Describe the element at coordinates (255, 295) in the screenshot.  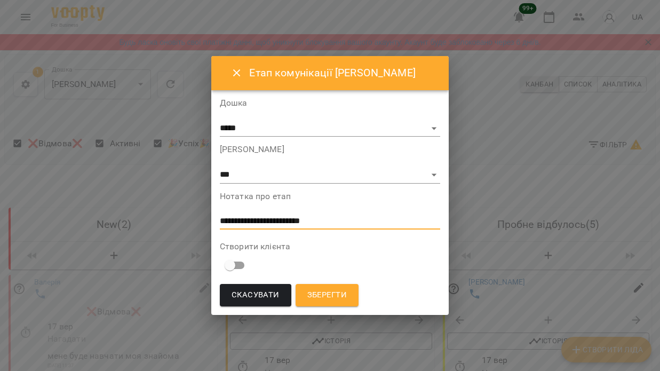
I see `span: Скасувати` at that location.